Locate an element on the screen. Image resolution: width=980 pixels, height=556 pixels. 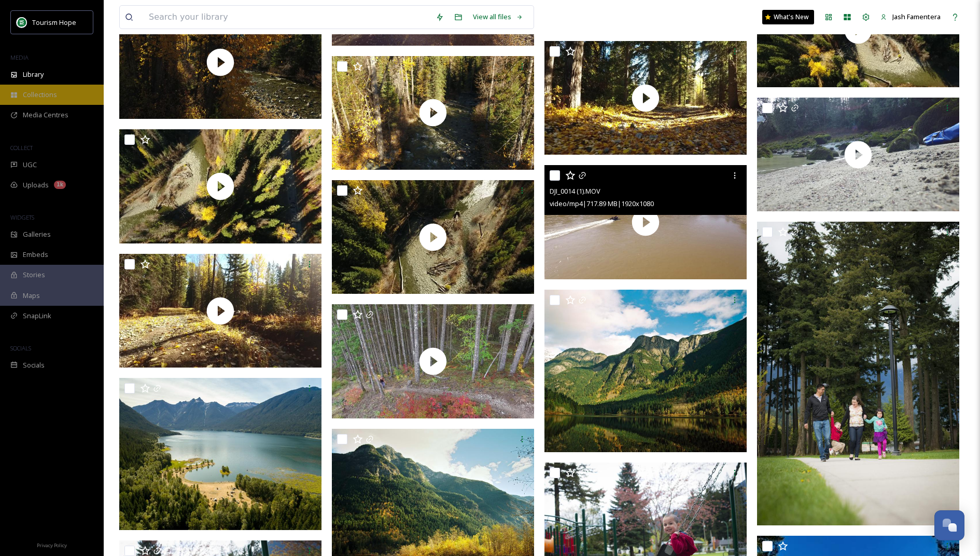
span: Tourism Hope is located at coordinates (54, 22).